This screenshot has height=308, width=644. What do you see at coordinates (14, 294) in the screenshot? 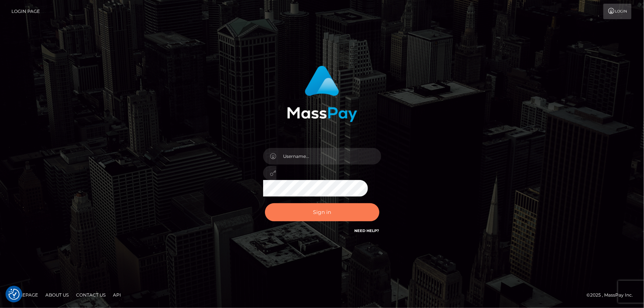
I see `img: Revisit consent button` at bounding box center [14, 294].